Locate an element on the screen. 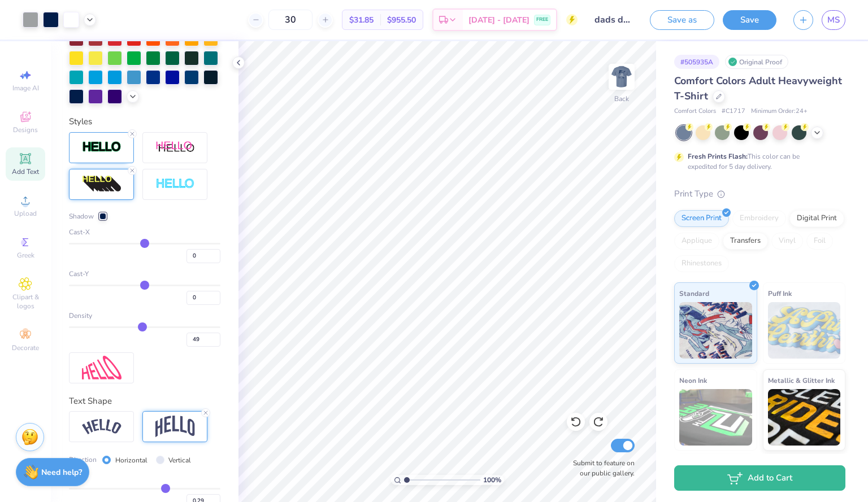 The image size is (868, 502). span: Density is located at coordinates (80, 315).